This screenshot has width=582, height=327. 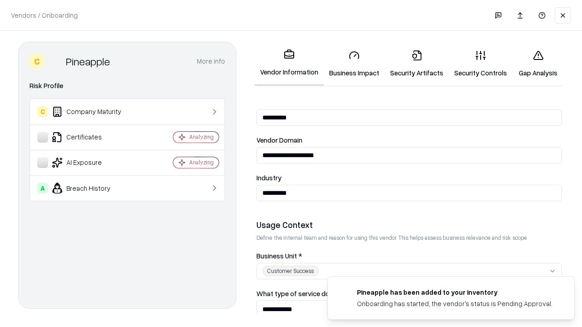 I want to click on label: Vendor Domain, so click(x=409, y=140).